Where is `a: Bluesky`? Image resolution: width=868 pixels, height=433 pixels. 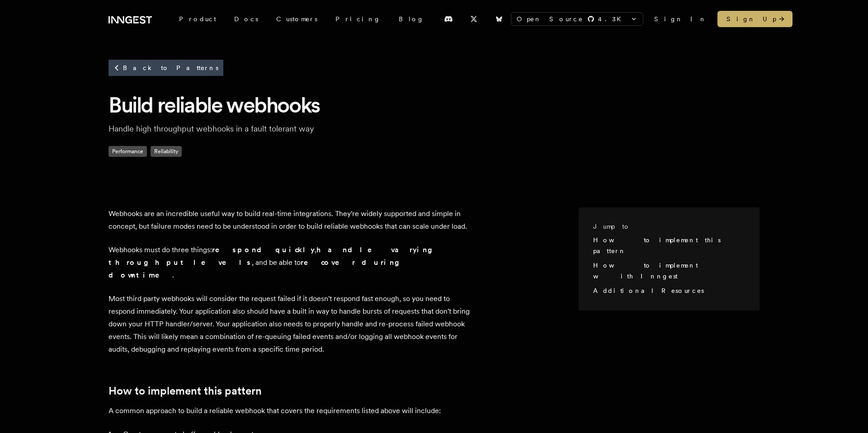
a: Bluesky is located at coordinates (499, 19).